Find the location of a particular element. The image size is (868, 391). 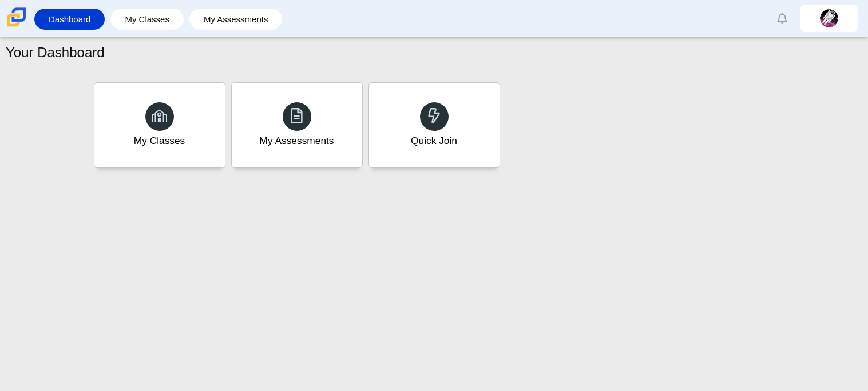

a: Dashboard is located at coordinates (69, 19).